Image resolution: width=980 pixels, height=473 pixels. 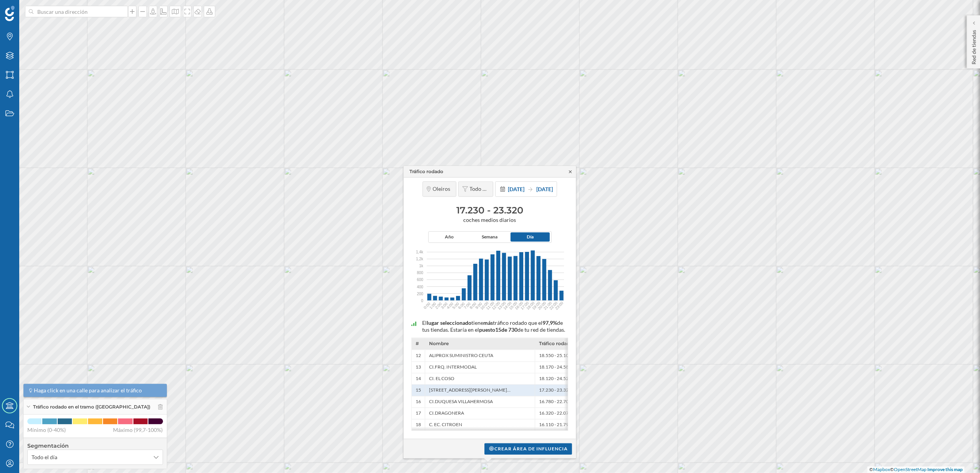 What do you see at coordinates (461, 403) in the screenshot?
I see `span: CI.DUQUESA VILLAHERMOSA` at bounding box center [461, 403].